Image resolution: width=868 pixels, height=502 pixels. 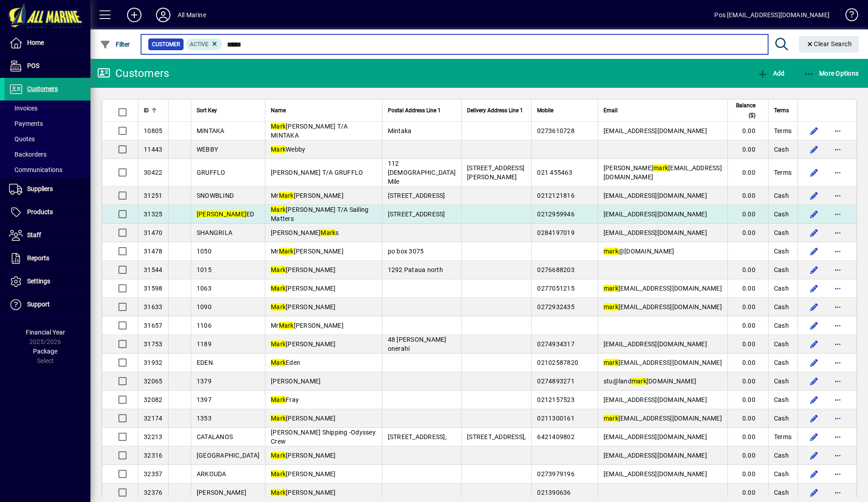 What do you see at coordinates (556, 344) in the screenshot?
I see `span: 0274934317` at bounding box center [556, 344].